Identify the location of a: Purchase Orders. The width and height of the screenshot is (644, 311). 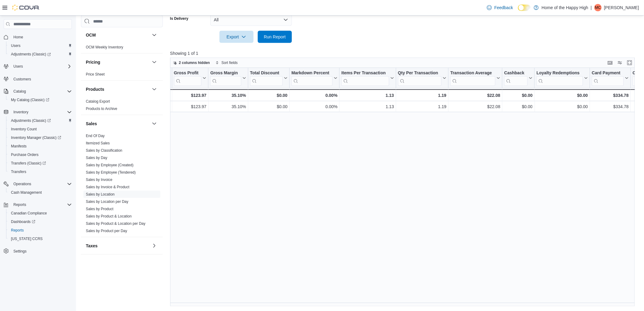
(25, 155).